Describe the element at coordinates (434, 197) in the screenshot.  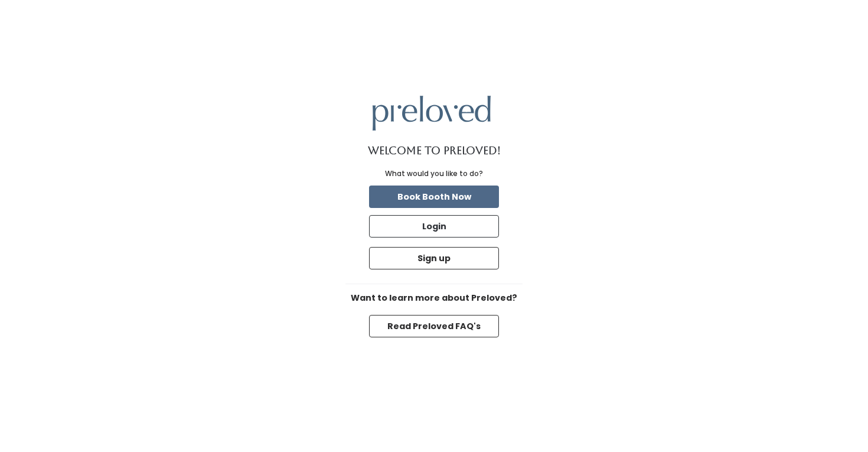
I see `a: Book Booth Now` at that location.